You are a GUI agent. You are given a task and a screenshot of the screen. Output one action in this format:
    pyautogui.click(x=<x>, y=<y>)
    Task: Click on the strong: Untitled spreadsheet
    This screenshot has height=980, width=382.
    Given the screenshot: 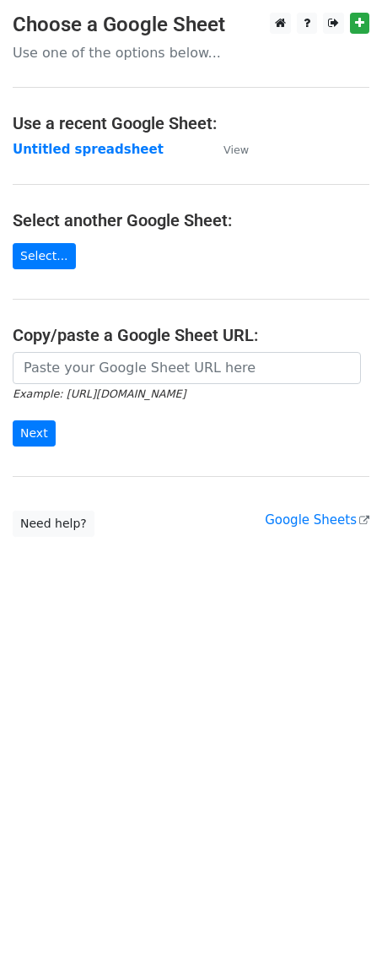 What is the action you would take?
    pyautogui.click(x=87, y=150)
    